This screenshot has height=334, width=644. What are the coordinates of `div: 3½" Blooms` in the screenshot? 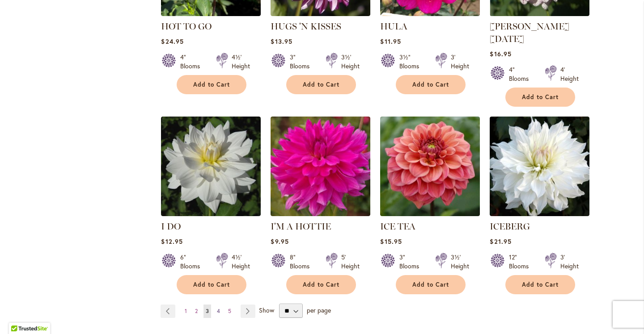 It's located at (411, 61).